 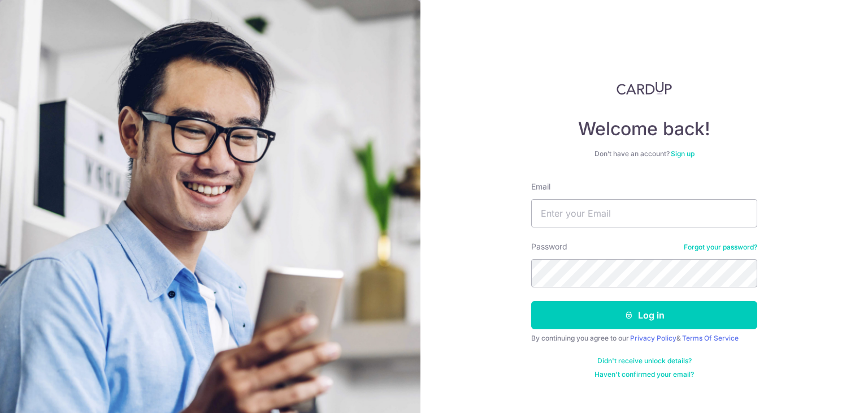 I want to click on a: Privacy Policy, so click(x=653, y=337).